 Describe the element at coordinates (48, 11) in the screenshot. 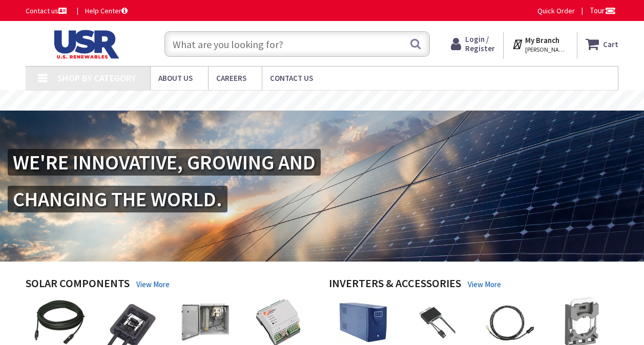

I see `a: Contact us` at that location.